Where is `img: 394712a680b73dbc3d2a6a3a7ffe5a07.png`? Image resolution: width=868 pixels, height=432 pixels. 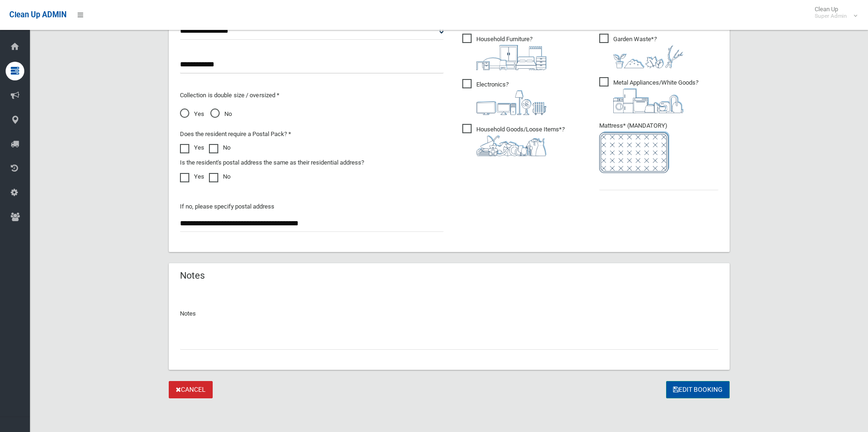 img: 394712a680b73dbc3d2a6a3a7ffe5a07.png is located at coordinates (511, 102).